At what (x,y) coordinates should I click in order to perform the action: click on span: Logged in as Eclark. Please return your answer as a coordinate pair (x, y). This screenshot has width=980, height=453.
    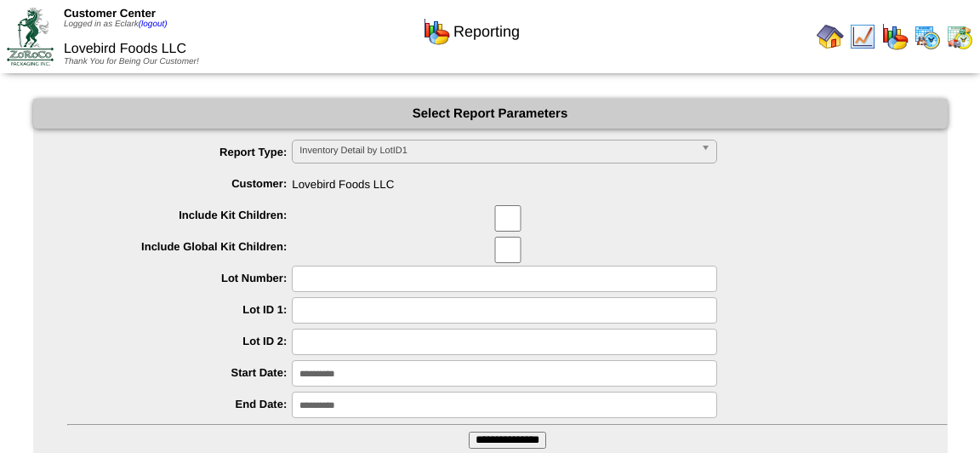
    Looking at the image, I should click on (116, 24).